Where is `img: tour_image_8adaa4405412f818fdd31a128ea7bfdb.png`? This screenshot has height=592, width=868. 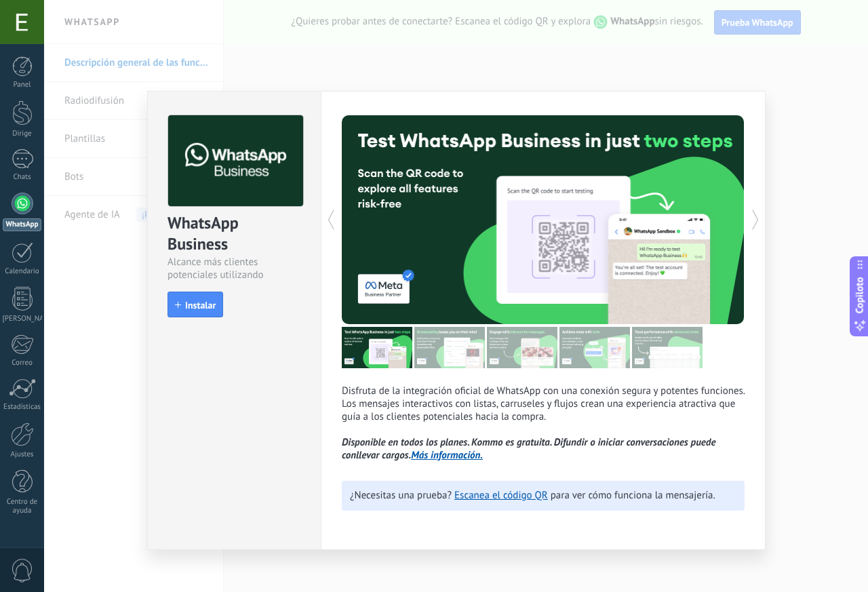
img: tour_image_8adaa4405412f818fdd31a128ea7bfdb.png is located at coordinates (595, 347).